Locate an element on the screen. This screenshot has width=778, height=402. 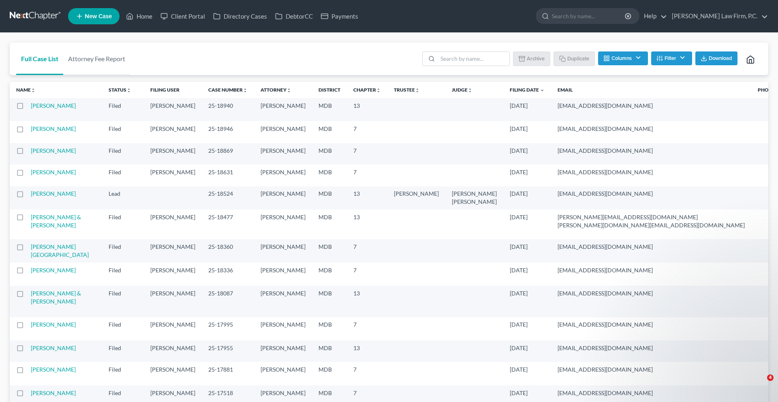
td: 25-18524 is located at coordinates (228, 198).